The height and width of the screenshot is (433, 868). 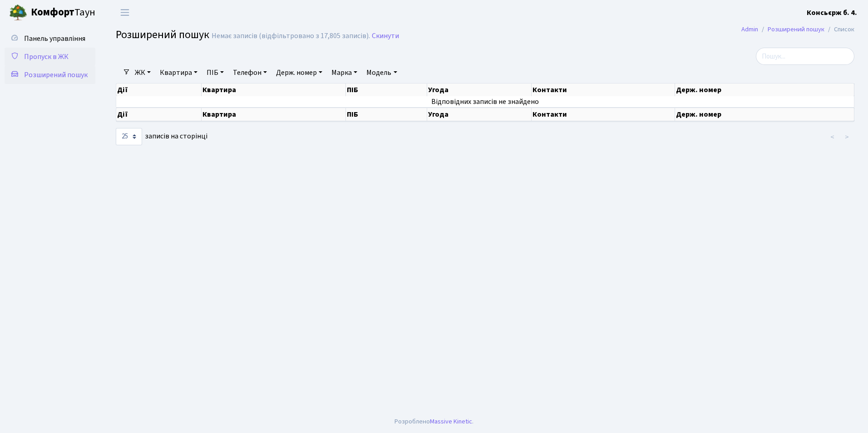 I want to click on img: logo.png, so click(x=18, y=13).